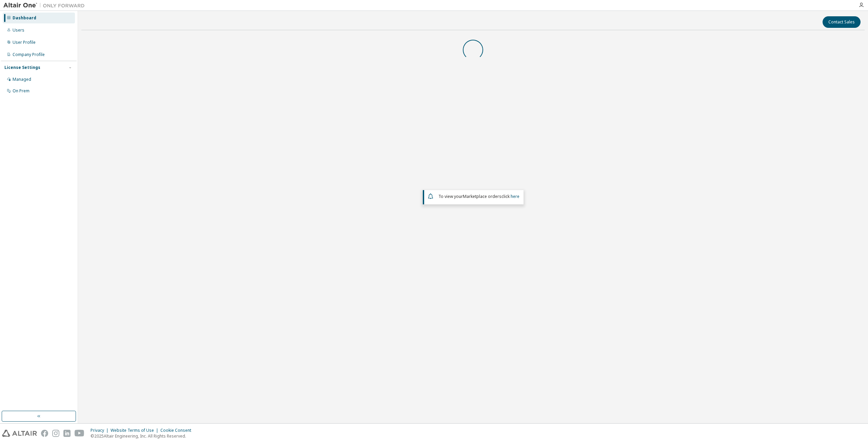  I want to click on div: On Prem, so click(21, 91).